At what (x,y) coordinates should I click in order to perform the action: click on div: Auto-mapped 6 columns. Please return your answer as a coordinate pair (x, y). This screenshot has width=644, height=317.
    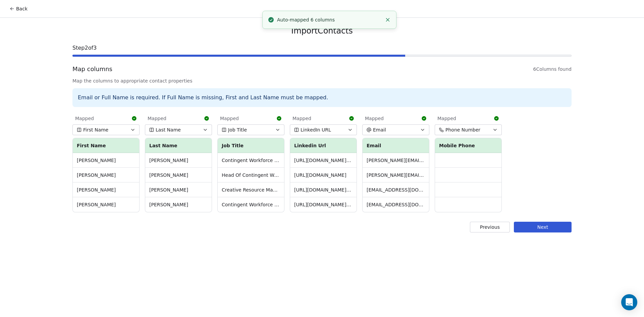
    Looking at the image, I should click on (329, 20).